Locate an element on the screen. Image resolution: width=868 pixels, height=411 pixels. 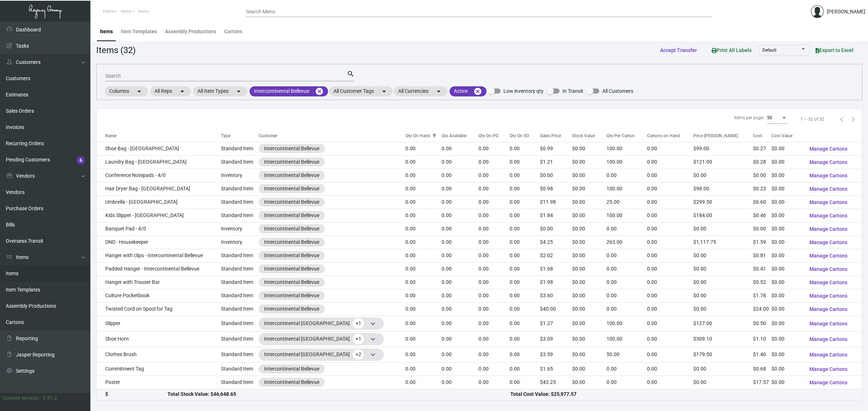
td: $1.59 is located at coordinates (762, 242).